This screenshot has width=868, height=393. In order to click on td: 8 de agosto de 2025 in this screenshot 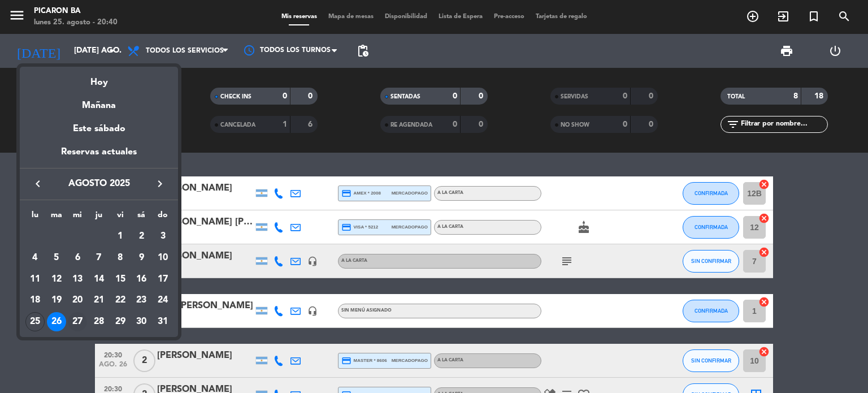, I will do `click(120, 258)`.